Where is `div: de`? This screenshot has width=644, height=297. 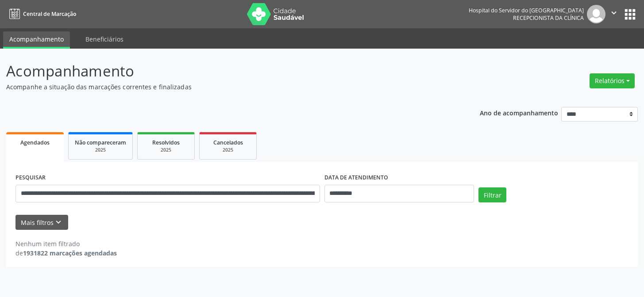
div: de is located at coordinates (66, 253).